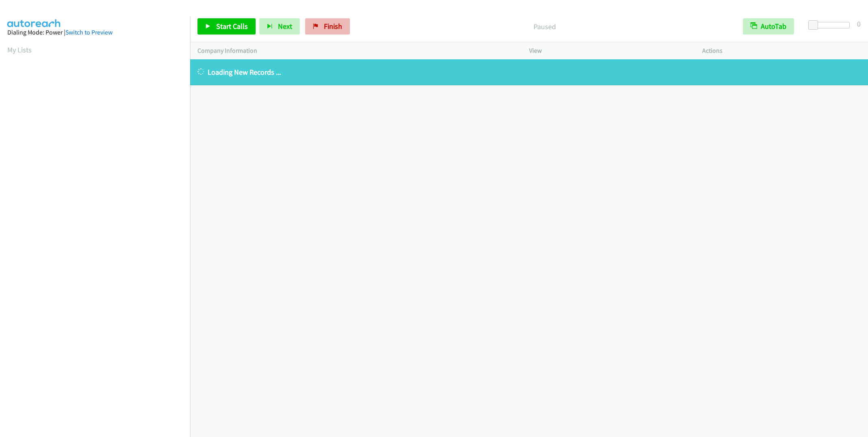  I want to click on button: Next, so click(279, 26).